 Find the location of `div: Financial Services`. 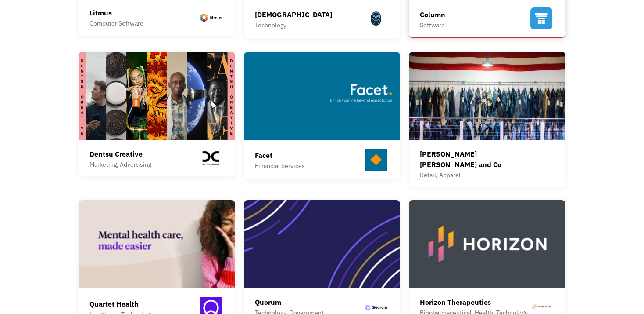

div: Financial Services is located at coordinates (280, 166).